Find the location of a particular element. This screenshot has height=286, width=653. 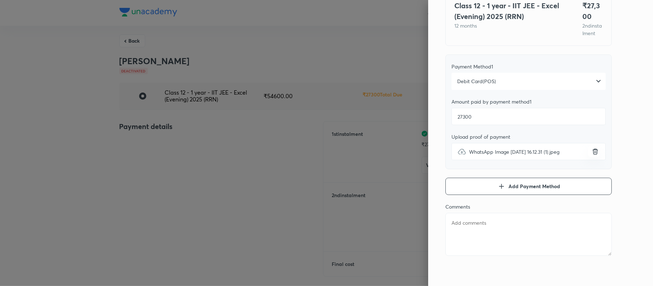

div: Amount paid by payment method 1 is located at coordinates (529, 102).